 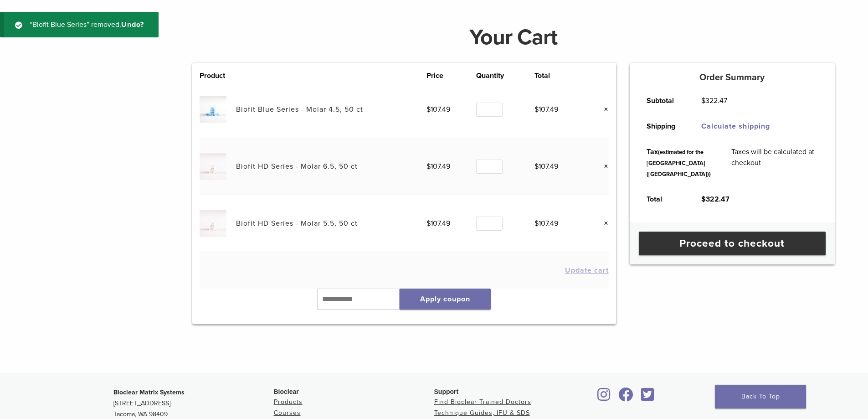 What do you see at coordinates (213, 166) in the screenshot?
I see `img: Biofit HD Series - Molar 6.5, 50 ct` at bounding box center [213, 166].